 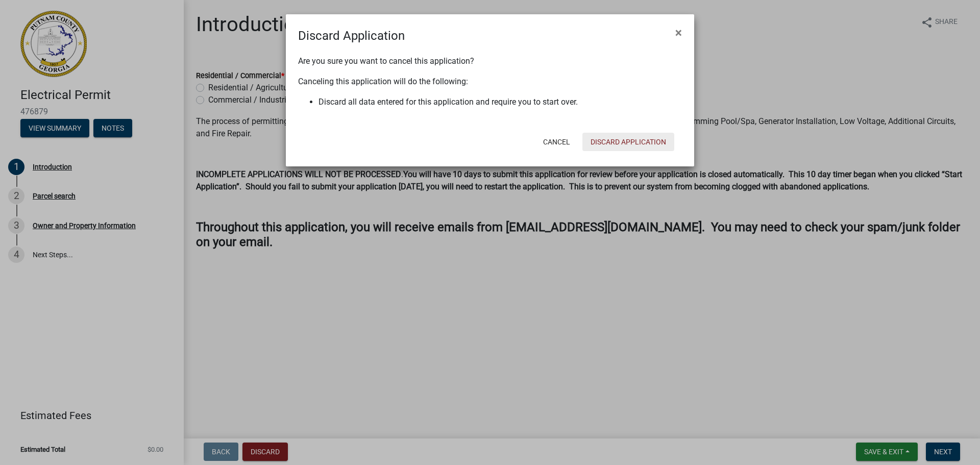 What do you see at coordinates (629, 142) in the screenshot?
I see `button: Discard Application` at bounding box center [629, 142].